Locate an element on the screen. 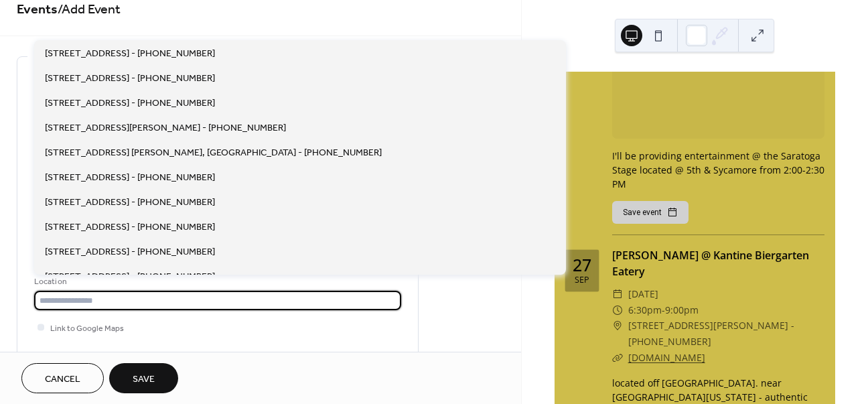 This screenshot has width=868, height=404. span: Cancel is located at coordinates (62, 379).